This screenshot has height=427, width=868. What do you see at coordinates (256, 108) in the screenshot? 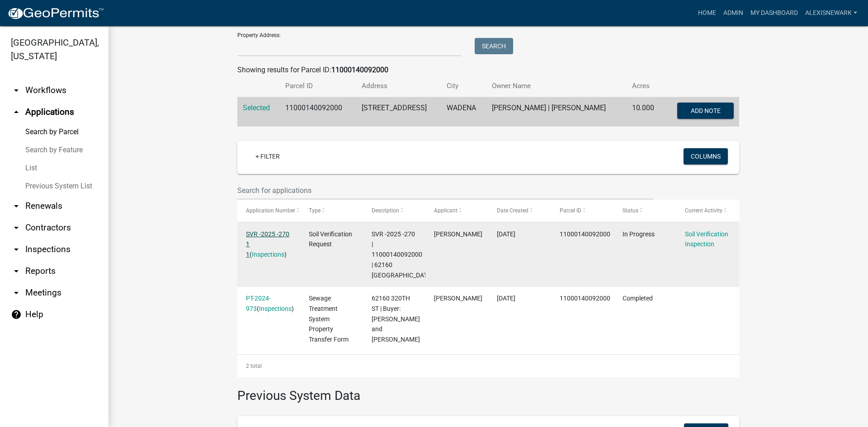
I see `span: Selected` at bounding box center [256, 108].